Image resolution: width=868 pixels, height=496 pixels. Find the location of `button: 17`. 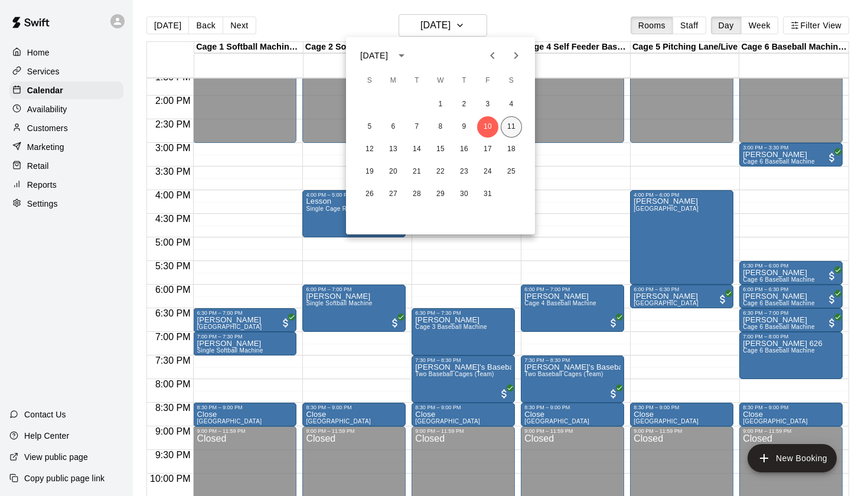

button: 17 is located at coordinates (488, 150).